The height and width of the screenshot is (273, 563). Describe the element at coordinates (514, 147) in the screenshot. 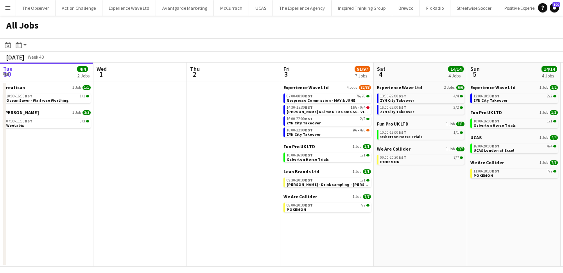

I see `div: UCAS1 Job4/416:00-20:00BST4/4UCAS London at Excel` at that location.